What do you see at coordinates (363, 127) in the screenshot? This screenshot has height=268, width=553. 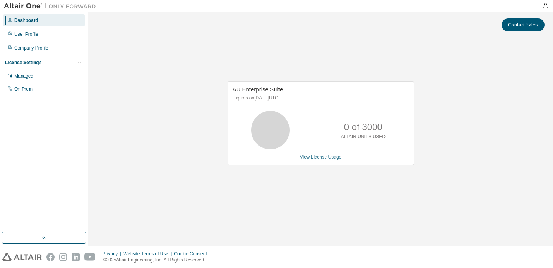 I see `p: 0 of 3000` at bounding box center [363, 127].